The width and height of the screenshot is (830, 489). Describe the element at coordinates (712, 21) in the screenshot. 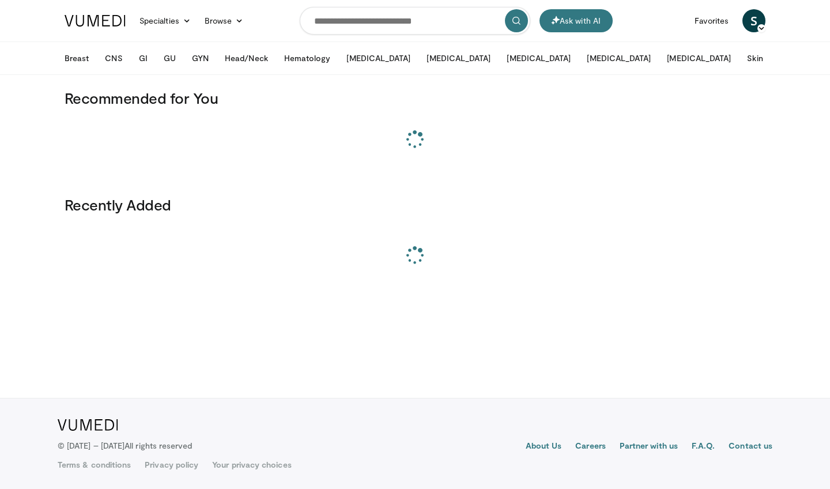

I see `a: Favorites` at that location.